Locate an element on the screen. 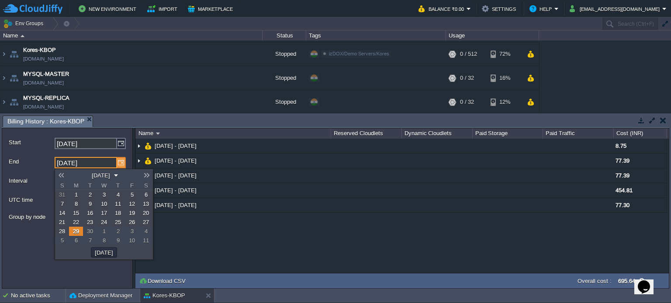 This screenshot has height=303, width=671. a: 12 is located at coordinates (132, 204).